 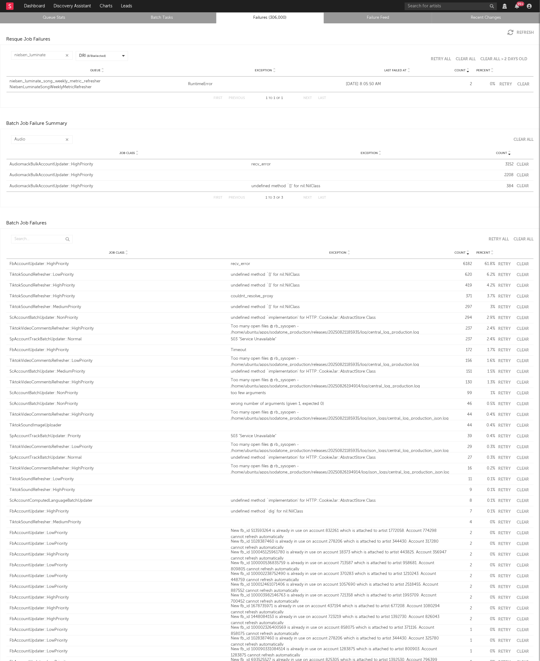 I want to click on div: 0.4 %, so click(x=485, y=426).